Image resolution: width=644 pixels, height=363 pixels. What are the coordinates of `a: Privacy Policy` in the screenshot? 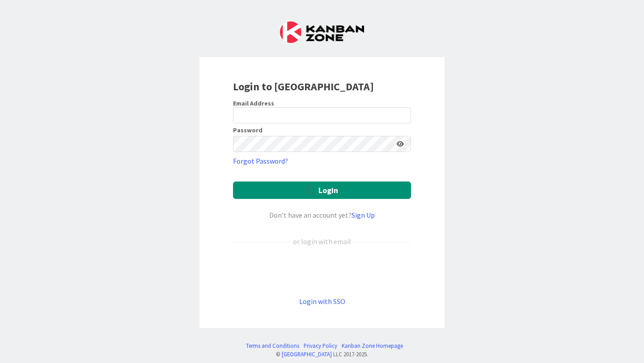 It's located at (320, 346).